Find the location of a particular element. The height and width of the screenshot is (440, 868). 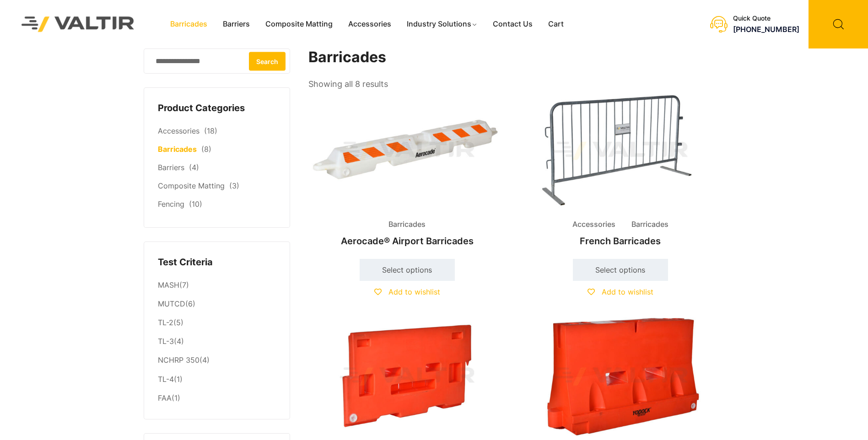

h2: Aerocade® Airport Barricades is located at coordinates (407, 241).